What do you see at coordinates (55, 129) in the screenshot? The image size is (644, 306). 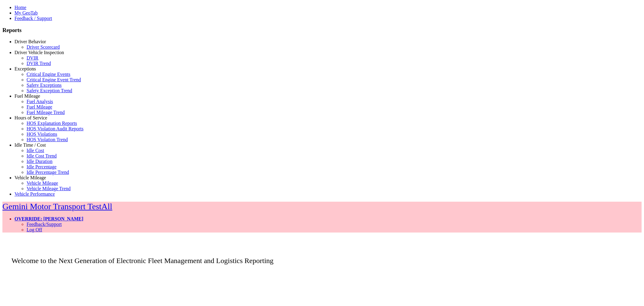 I see `a: HOS Violation Audit Reports` at bounding box center [55, 129].